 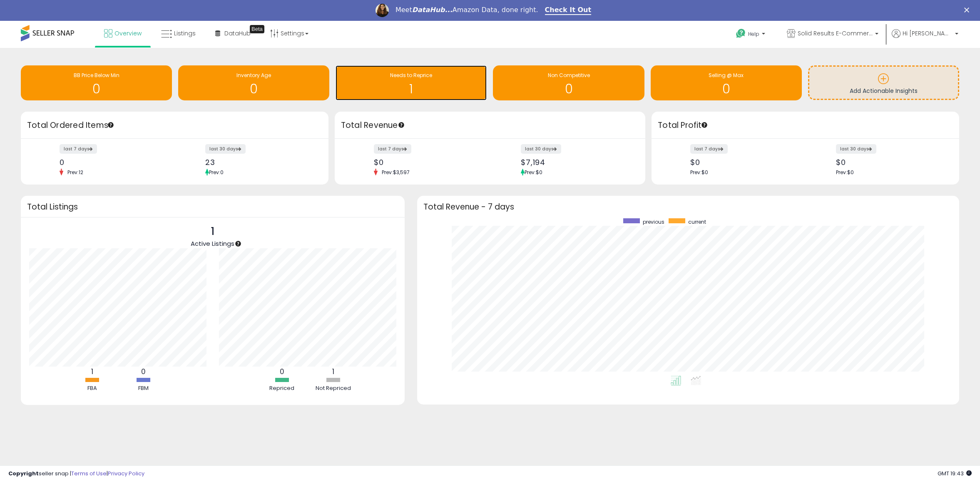 I want to click on div: Close, so click(x=968, y=10).